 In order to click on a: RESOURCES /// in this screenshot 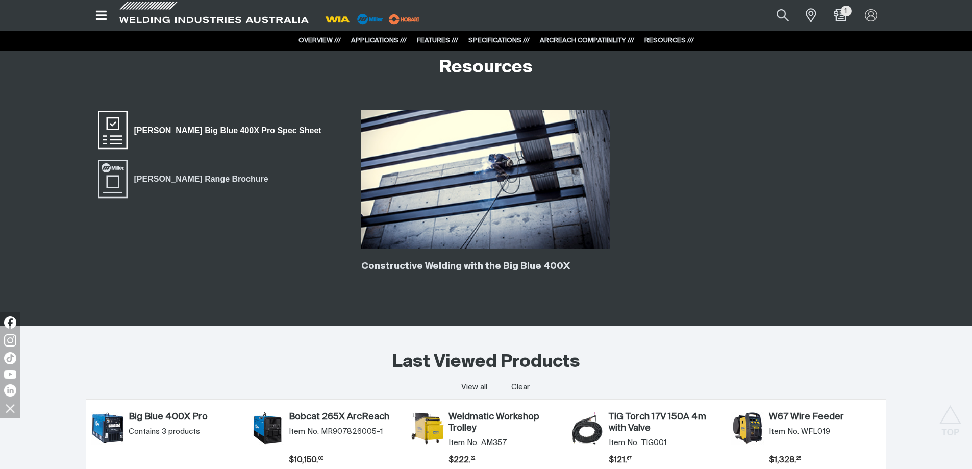, I will do `click(669, 40)`.